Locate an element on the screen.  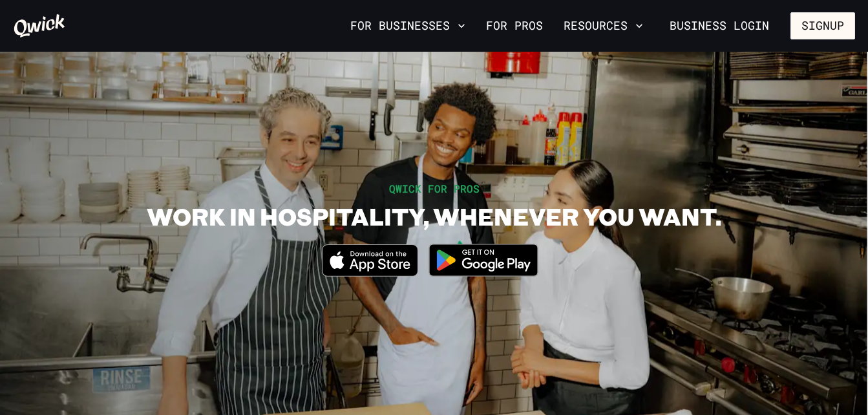
img: Get it on Google Play is located at coordinates (483, 260).